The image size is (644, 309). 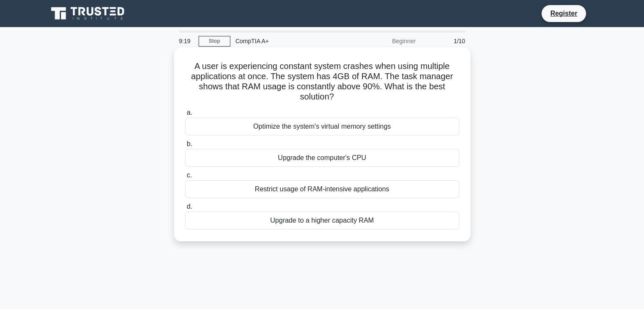 I want to click on div: Upgrade to a higher capacity RAM, so click(x=322, y=221).